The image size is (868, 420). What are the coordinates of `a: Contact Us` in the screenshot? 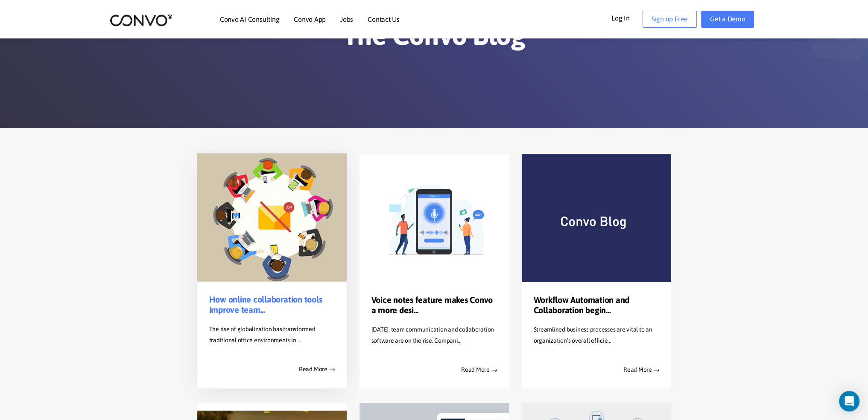 It's located at (384, 19).